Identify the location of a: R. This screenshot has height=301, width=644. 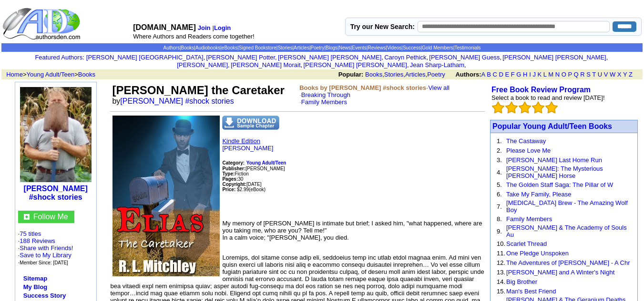
(581, 74).